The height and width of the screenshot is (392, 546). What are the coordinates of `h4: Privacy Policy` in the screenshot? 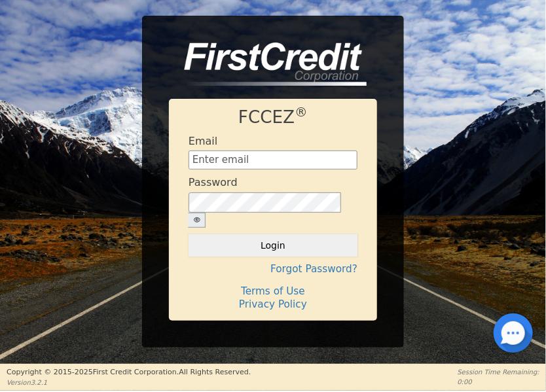 It's located at (273, 304).